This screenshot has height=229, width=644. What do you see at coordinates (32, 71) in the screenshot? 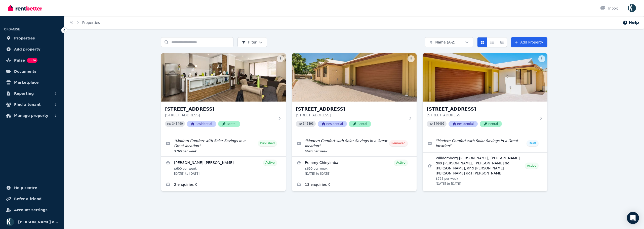
I see `a: Documents` at bounding box center [32, 71].